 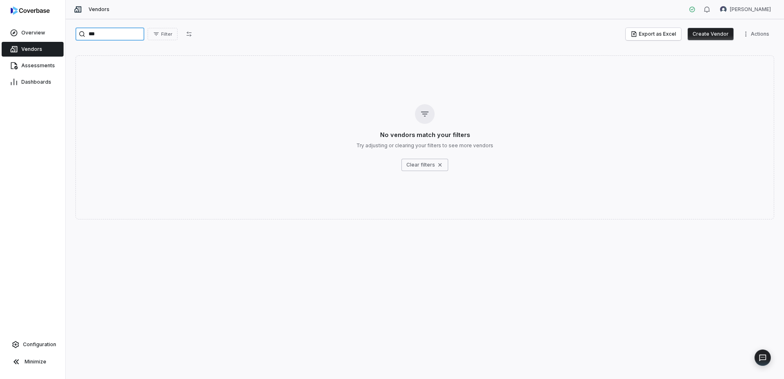 I want to click on a: Vendors, so click(x=32, y=49).